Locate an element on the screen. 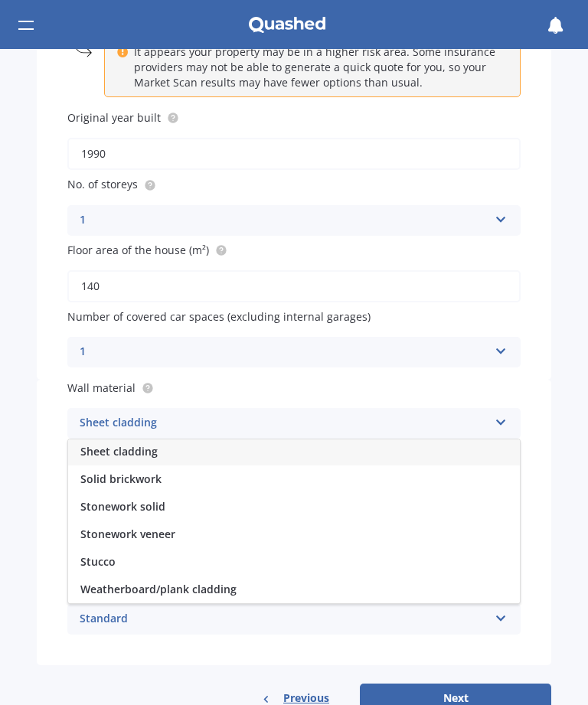  span: Sheet cladding is located at coordinates (118, 451).